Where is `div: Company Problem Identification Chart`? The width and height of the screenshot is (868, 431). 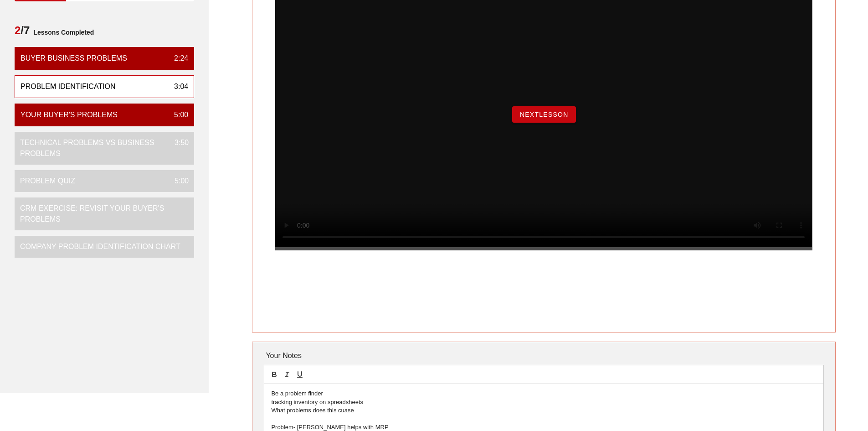 div: Company Problem Identification Chart is located at coordinates (100, 246).